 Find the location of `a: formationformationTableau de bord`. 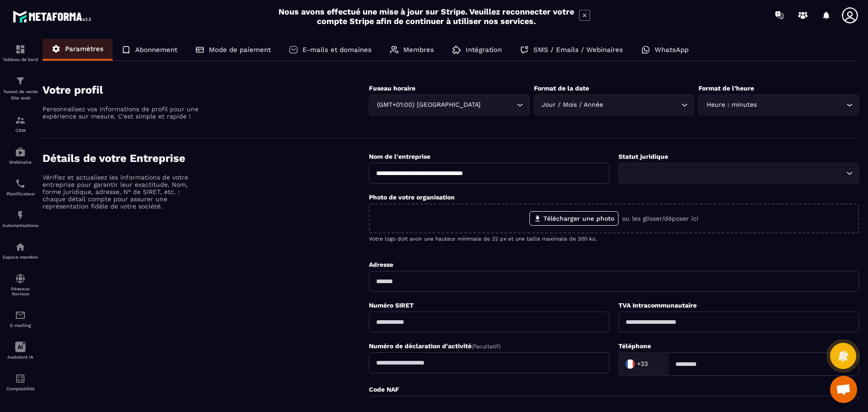

a: formationformationTableau de bord is located at coordinates (20, 53).